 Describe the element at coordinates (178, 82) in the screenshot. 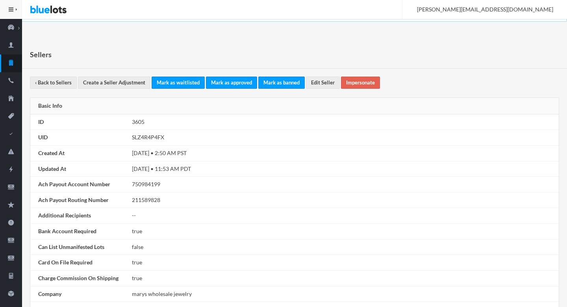

I see `a: Mark as waitlisted` at that location.